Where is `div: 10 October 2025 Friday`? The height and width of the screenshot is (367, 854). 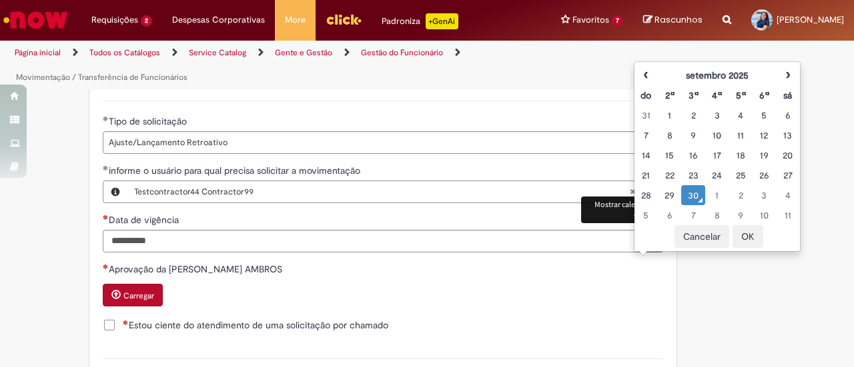
div: 10 October 2025 Friday is located at coordinates (764, 215).